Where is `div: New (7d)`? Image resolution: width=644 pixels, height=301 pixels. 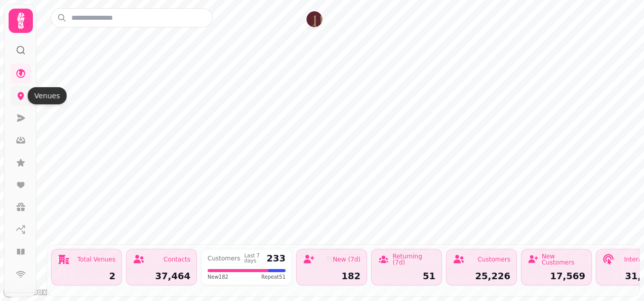 div: New (7d) is located at coordinates (346, 259).